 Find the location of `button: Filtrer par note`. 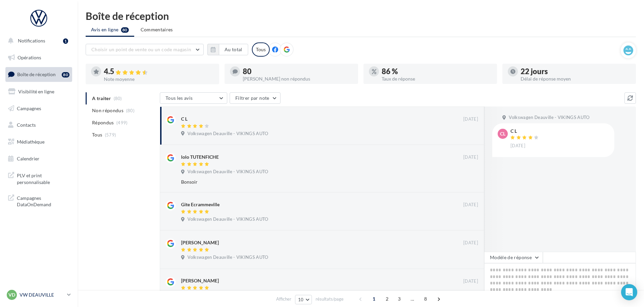

button: Filtrer par note is located at coordinates (255, 98).